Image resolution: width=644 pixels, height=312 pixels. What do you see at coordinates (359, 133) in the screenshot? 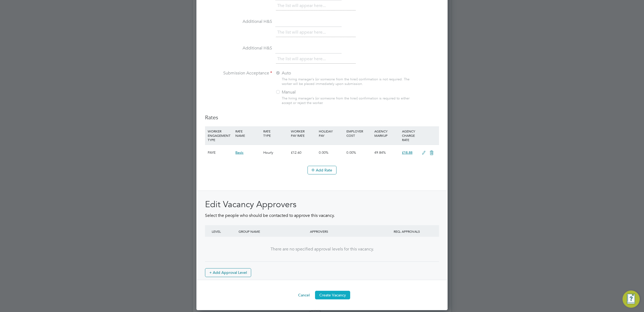
I see `div: EMPLOYER COST` at bounding box center [359, 133].